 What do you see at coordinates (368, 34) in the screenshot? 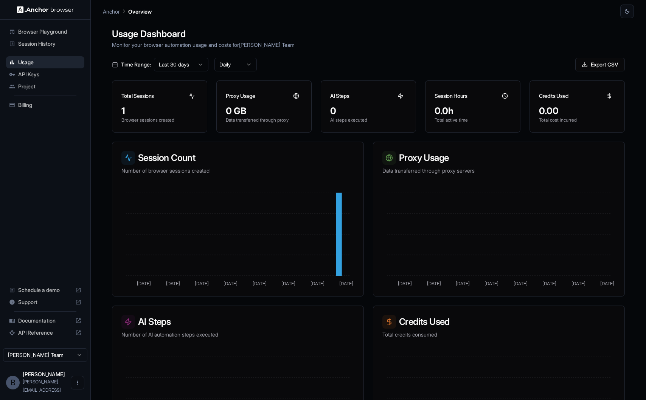
I see `h1: Usage Dashboard` at bounding box center [368, 34].